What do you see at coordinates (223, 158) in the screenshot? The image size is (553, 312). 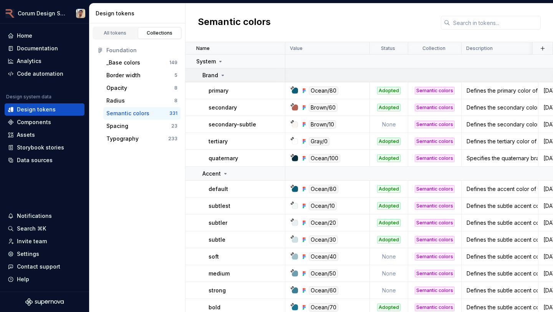 I see `p: quaternary` at bounding box center [223, 158].